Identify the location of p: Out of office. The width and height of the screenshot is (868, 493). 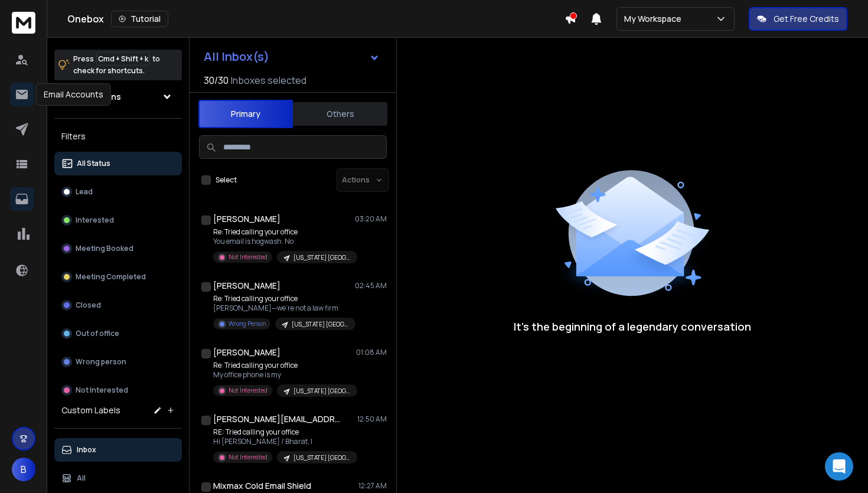
(98, 334).